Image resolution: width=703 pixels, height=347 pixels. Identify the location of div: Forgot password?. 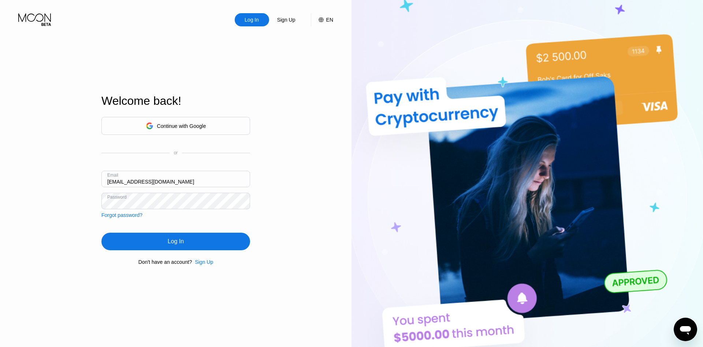
(122, 215).